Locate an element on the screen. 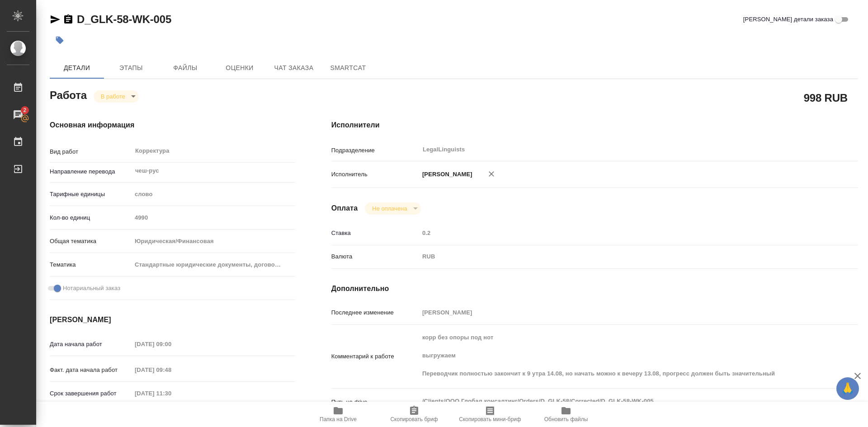 The image size is (868, 427). p: Кол-во единиц is located at coordinates (90, 218).